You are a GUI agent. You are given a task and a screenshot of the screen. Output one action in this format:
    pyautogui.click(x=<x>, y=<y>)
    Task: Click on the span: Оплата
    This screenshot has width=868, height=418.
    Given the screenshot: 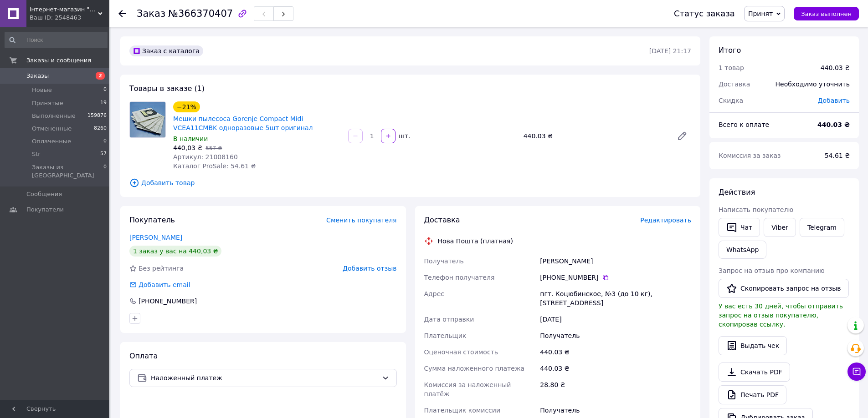 What is the action you would take?
    pyautogui.click(x=143, y=356)
    